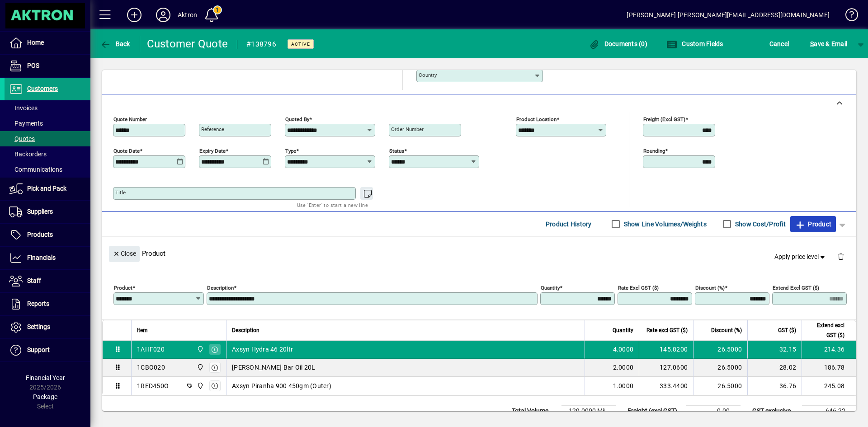 The width and height of the screenshot is (868, 427). Describe the element at coordinates (261, 44) in the screenshot. I see `div: #138796` at that location.